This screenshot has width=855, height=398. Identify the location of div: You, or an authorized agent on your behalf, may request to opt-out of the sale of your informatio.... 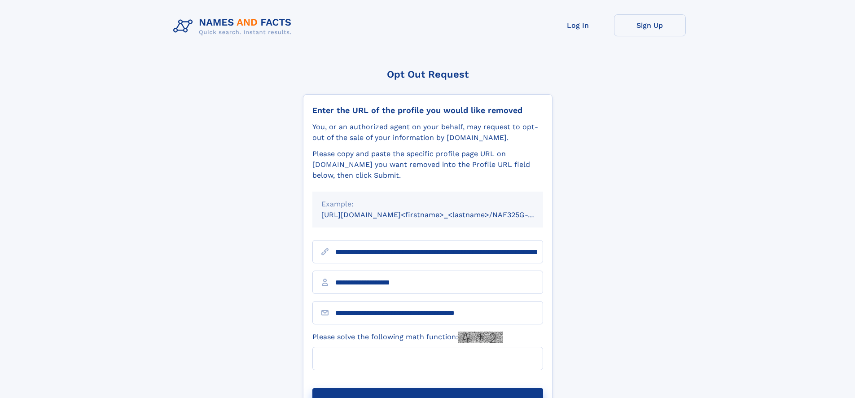
(428, 132).